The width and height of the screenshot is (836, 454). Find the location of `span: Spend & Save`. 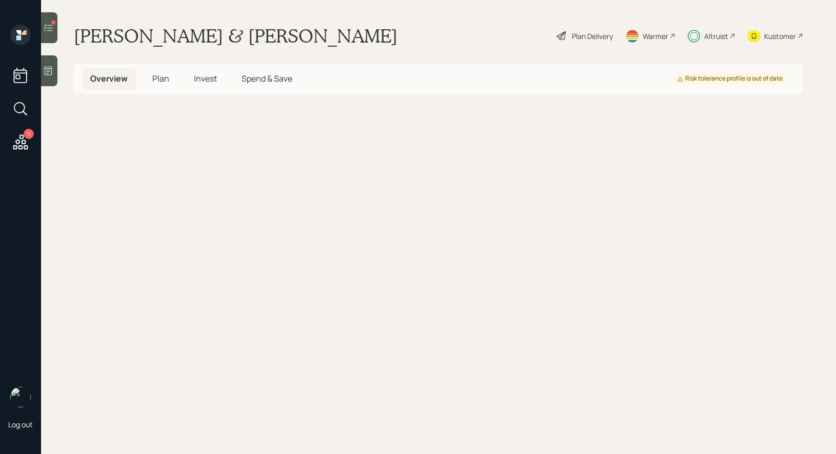

span: Spend & Save is located at coordinates (267, 78).